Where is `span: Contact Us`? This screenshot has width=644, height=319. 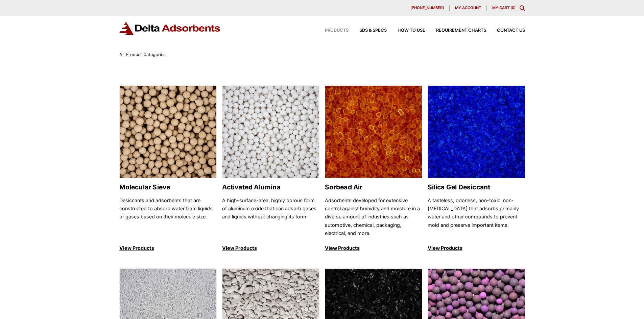
span: Contact Us is located at coordinates (511, 30).